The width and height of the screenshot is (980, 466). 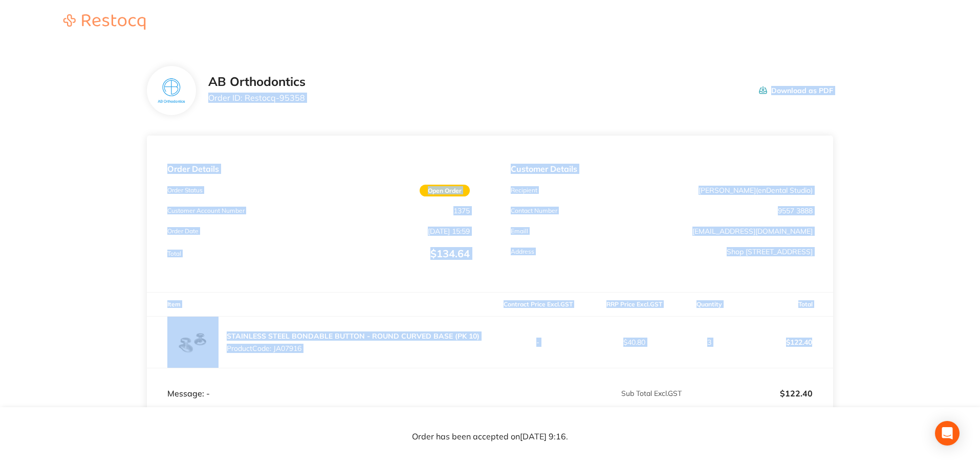 I want to click on div: Open Intercom Messenger, so click(x=947, y=433).